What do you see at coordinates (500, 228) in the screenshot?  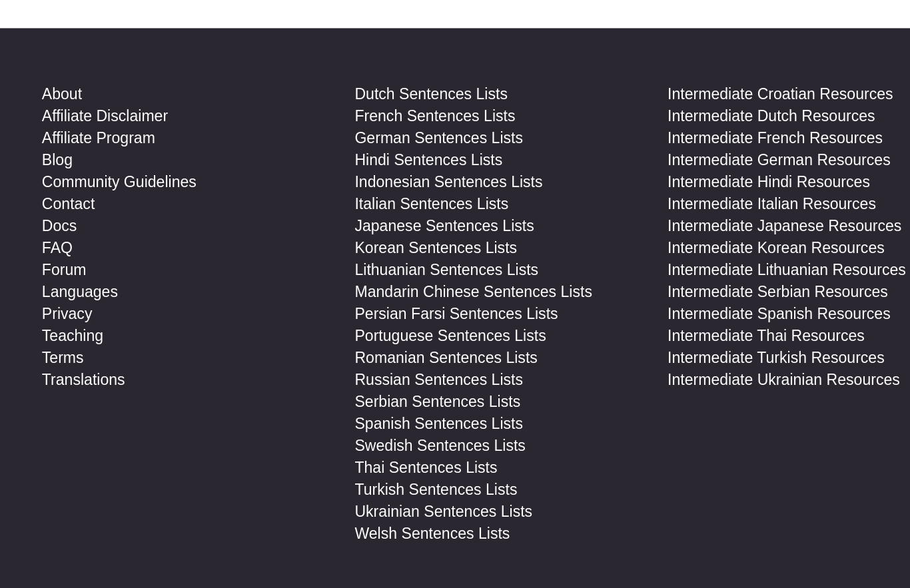 I see `a: Hindi Sentences Lists` at bounding box center [500, 228].